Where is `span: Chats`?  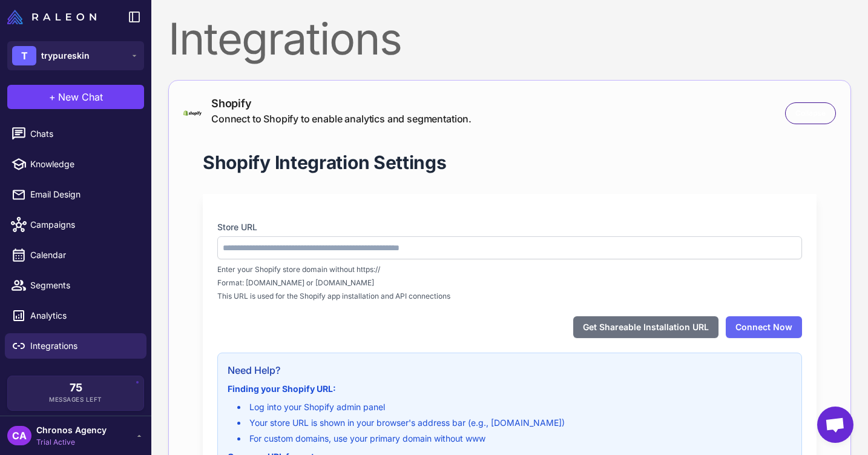 span: Chats is located at coordinates (84, 134).